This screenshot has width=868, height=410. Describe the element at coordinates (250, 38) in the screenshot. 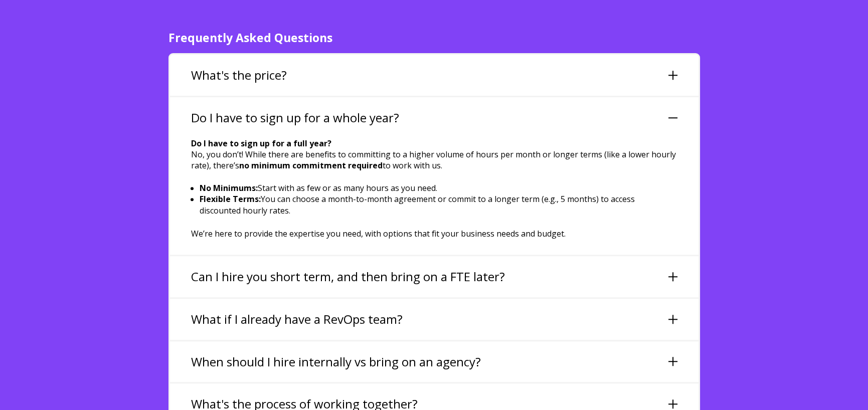

I see `span: Frequently Asked Questions` at that location.